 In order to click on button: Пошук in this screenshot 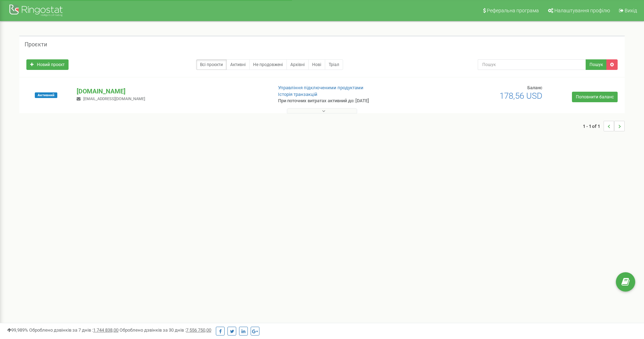, I will do `click(597, 65)`.